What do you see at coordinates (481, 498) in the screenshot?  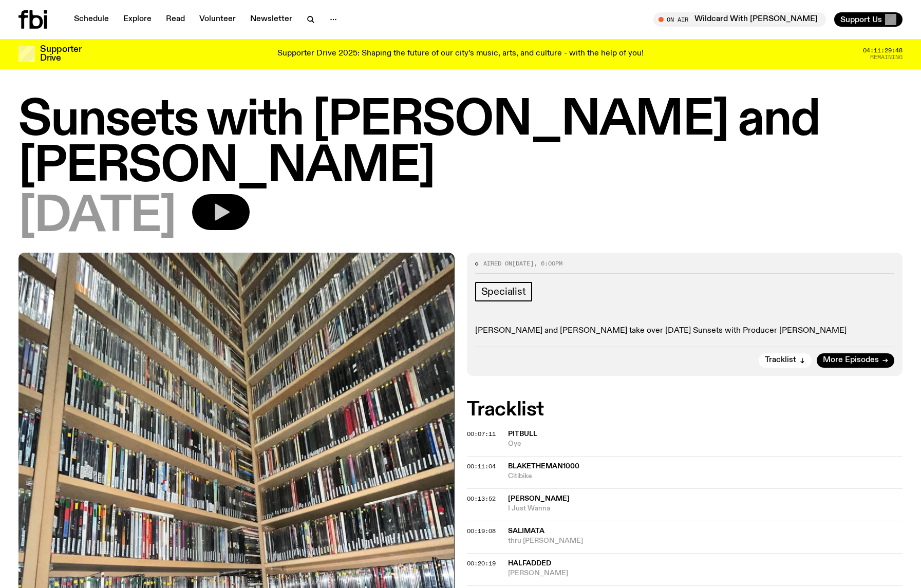 I see `button: 00:13:52` at bounding box center [481, 498].